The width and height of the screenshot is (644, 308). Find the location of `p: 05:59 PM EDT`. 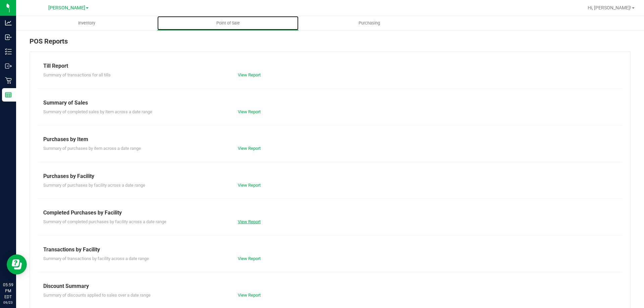

p: 05:59 PM EDT is located at coordinates (8, 291).